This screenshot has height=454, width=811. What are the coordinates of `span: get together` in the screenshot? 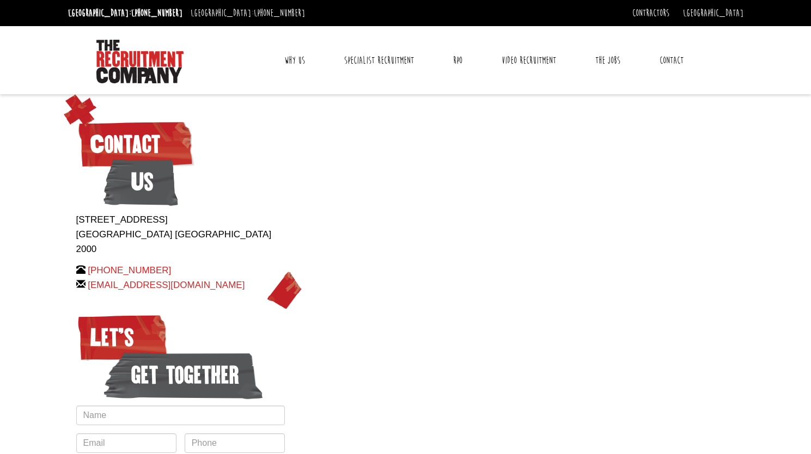 It's located at (183, 375).